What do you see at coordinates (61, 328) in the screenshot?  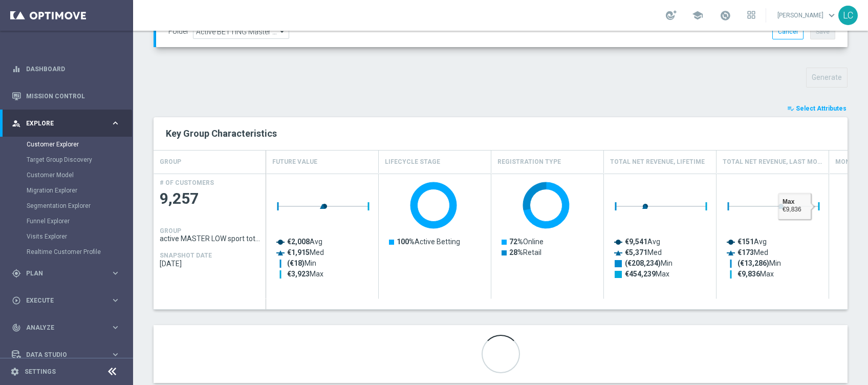 I see `div: Analyze` at bounding box center [61, 328].